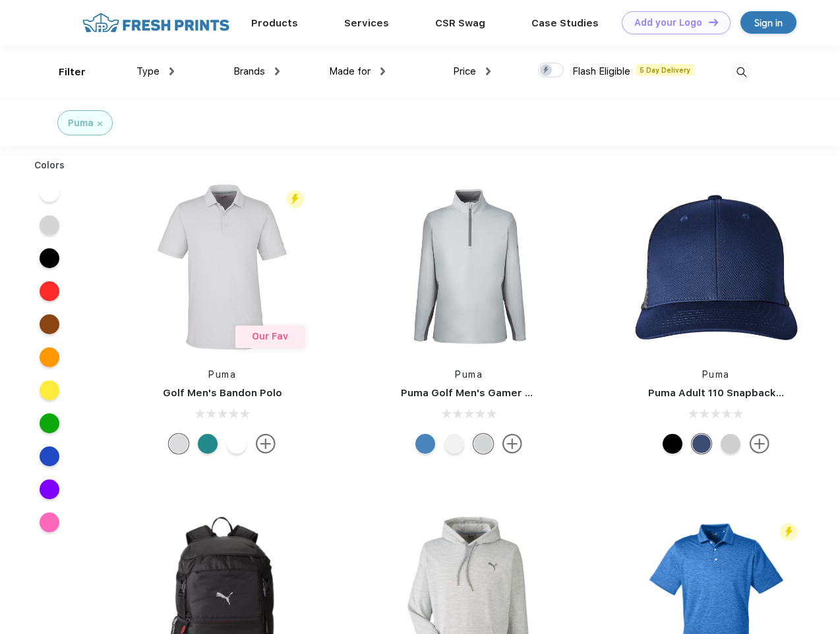 Image resolution: width=840 pixels, height=634 pixels. Describe the element at coordinates (207, 444) in the screenshot. I see `div: Green Lagoon` at that location.